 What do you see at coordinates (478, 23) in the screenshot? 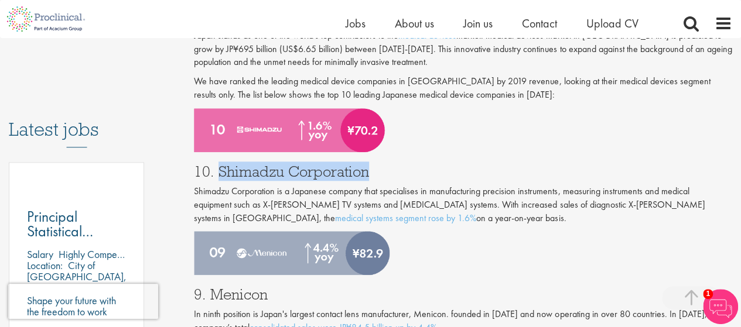
I see `span: Join us` at bounding box center [478, 23].